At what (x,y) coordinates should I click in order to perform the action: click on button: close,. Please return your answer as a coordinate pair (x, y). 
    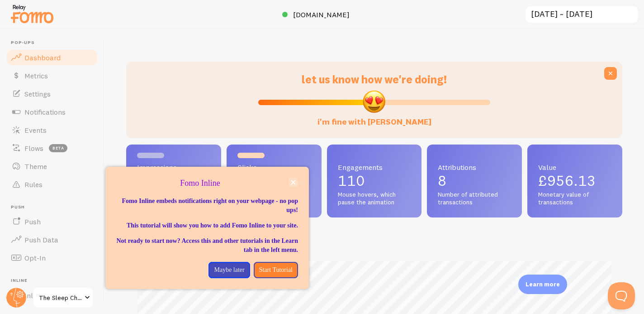
    Looking at the image, I should click on (293, 182).